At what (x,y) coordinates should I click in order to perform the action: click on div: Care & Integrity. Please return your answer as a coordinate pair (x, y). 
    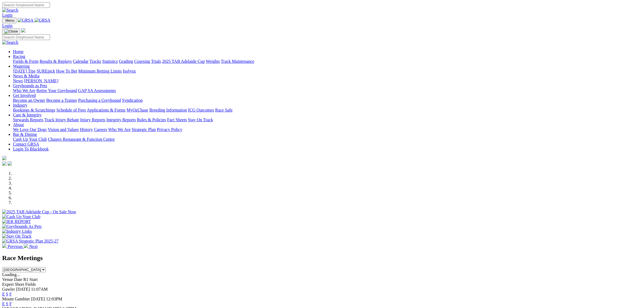
    Looking at the image, I should click on (327, 120).